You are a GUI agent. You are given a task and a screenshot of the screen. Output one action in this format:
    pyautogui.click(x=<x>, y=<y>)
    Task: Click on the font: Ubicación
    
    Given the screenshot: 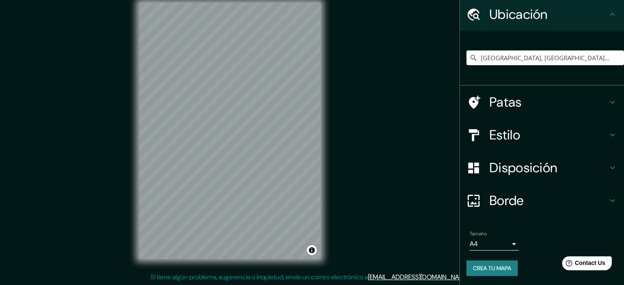 What is the action you would take?
    pyautogui.click(x=519, y=14)
    